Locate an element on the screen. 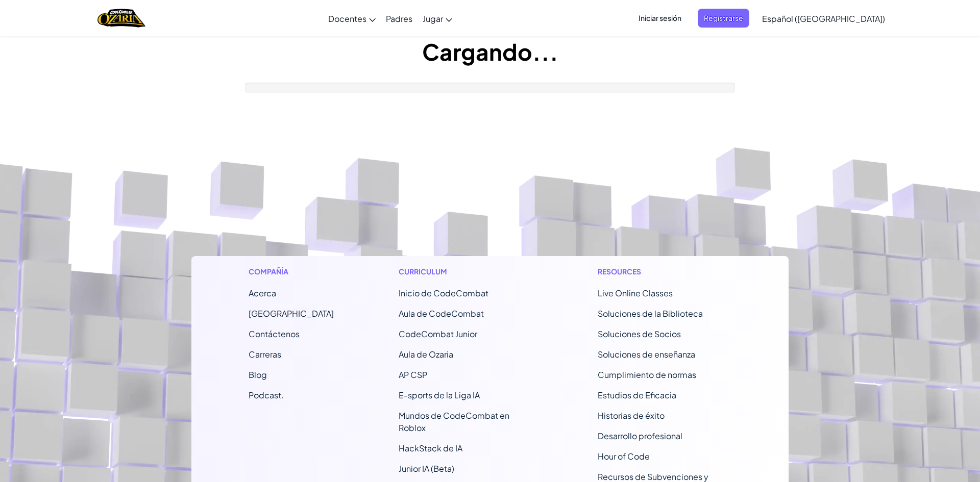 The height and width of the screenshot is (482, 980). a: Aula de CodeCombat is located at coordinates (441, 313).